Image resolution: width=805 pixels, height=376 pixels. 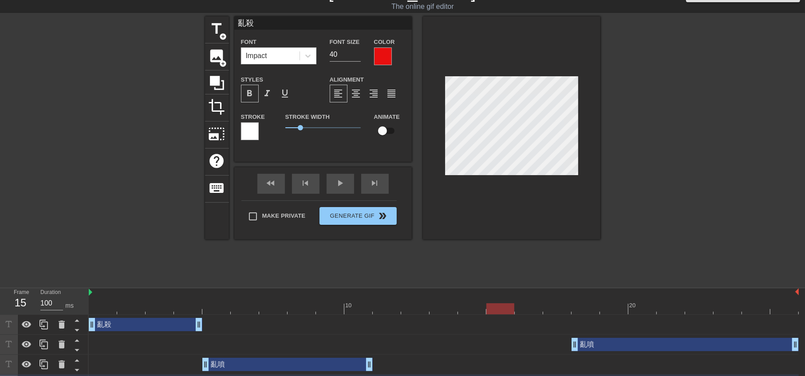 I want to click on span: help, so click(x=217, y=161).